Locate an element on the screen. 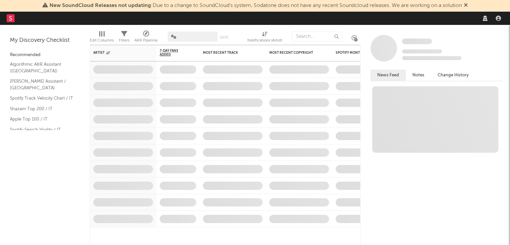 The height and width of the screenshot is (245, 510). button: News Feed is located at coordinates (388, 75).